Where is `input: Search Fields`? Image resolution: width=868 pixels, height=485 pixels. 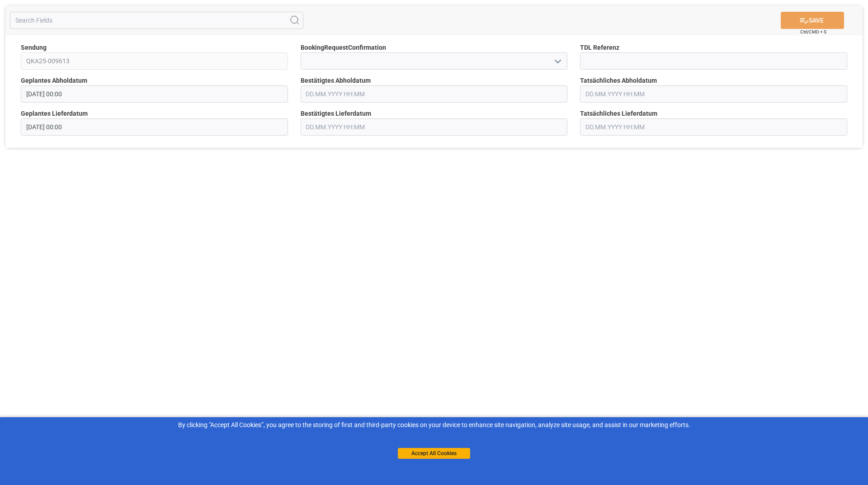
input: Search Fields is located at coordinates (156, 21).